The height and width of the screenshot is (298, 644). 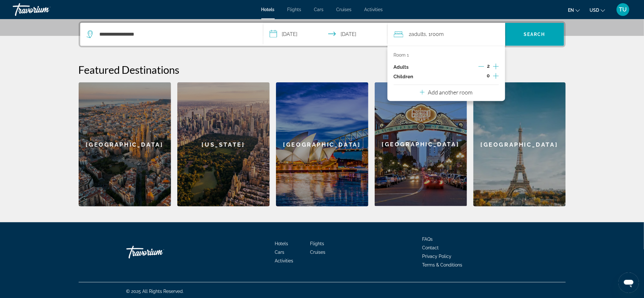 I want to click on span: Room, so click(x=437, y=34).